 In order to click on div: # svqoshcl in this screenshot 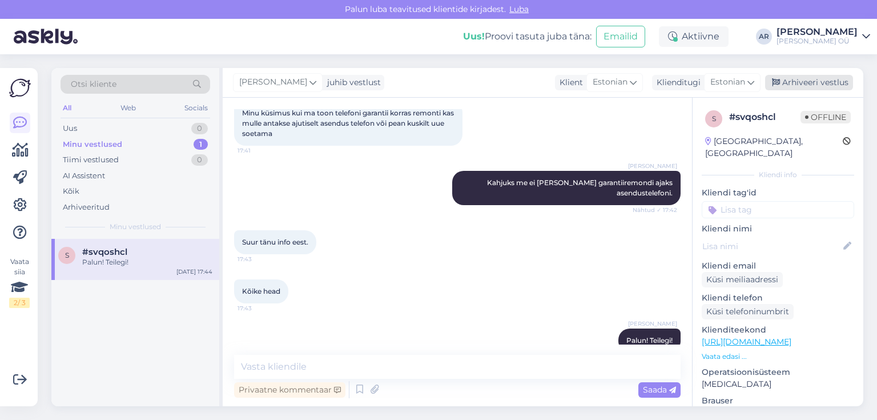, I will do `click(765, 117)`.